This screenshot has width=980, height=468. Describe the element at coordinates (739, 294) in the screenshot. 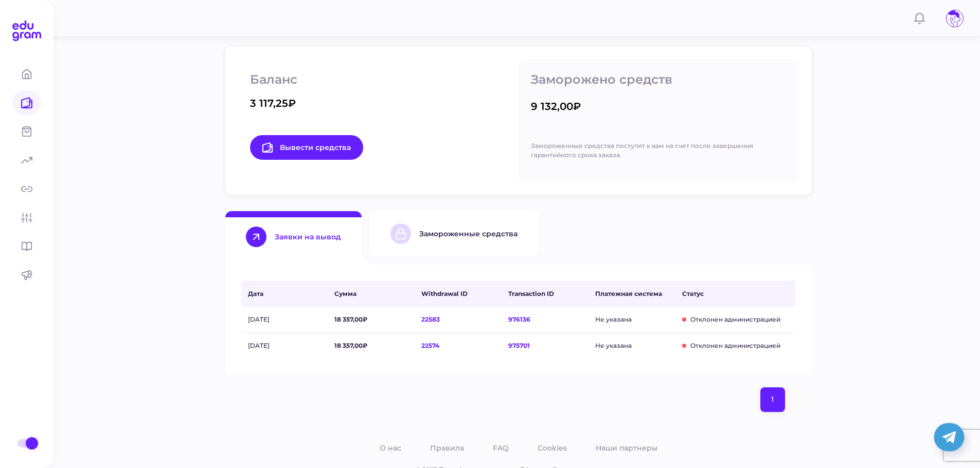

I see `span: Статус` at that location.